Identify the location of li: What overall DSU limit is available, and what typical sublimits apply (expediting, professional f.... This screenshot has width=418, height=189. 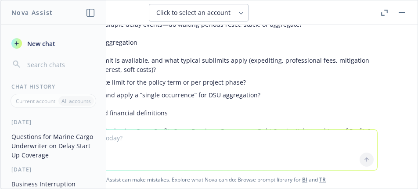
(212, 65).